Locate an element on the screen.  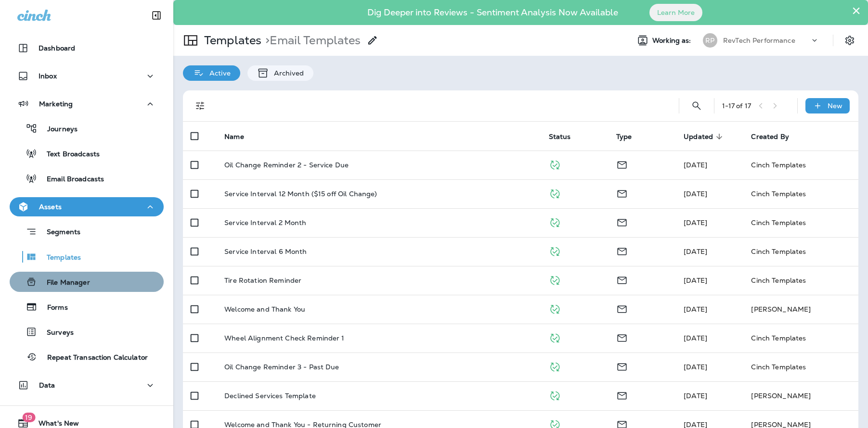
p: Email Broadcasts is located at coordinates (70, 179).